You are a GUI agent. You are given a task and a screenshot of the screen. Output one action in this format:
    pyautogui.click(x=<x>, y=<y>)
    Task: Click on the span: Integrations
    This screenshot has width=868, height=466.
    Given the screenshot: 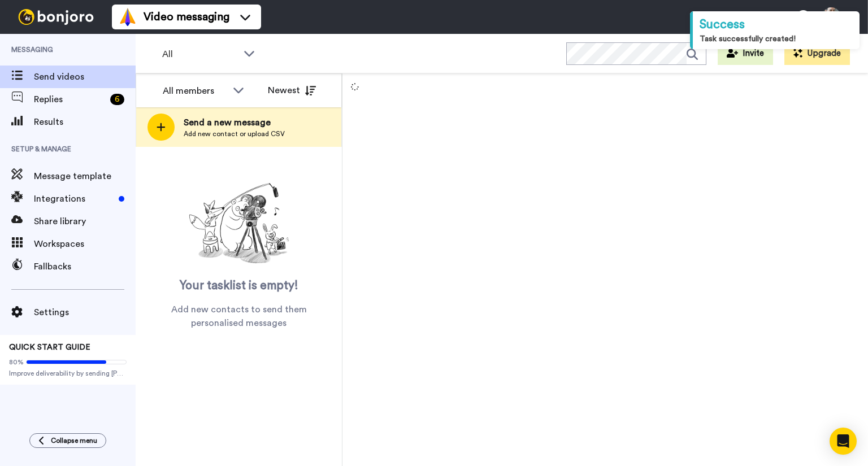 What is the action you would take?
    pyautogui.click(x=74, y=199)
    